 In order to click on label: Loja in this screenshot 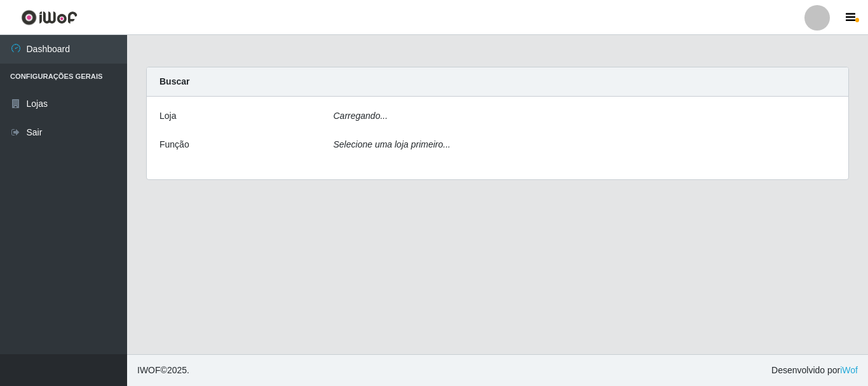, I will do `click(168, 116)`.